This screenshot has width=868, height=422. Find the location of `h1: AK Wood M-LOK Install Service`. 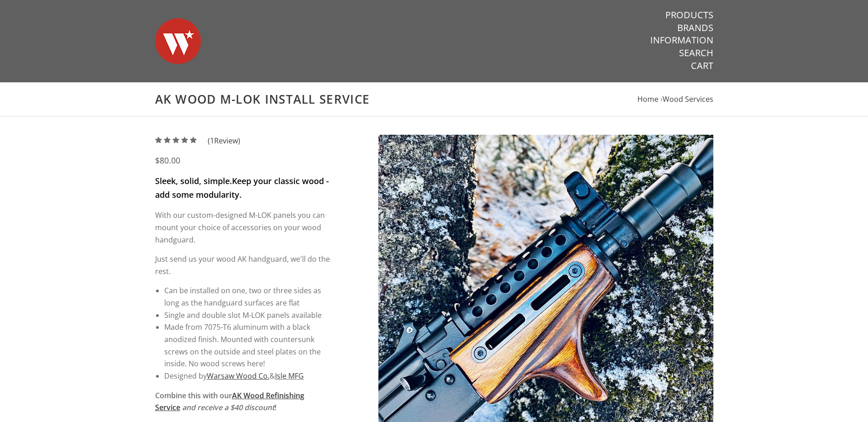

h1: AK Wood M-LOK Install Service is located at coordinates (434, 99).